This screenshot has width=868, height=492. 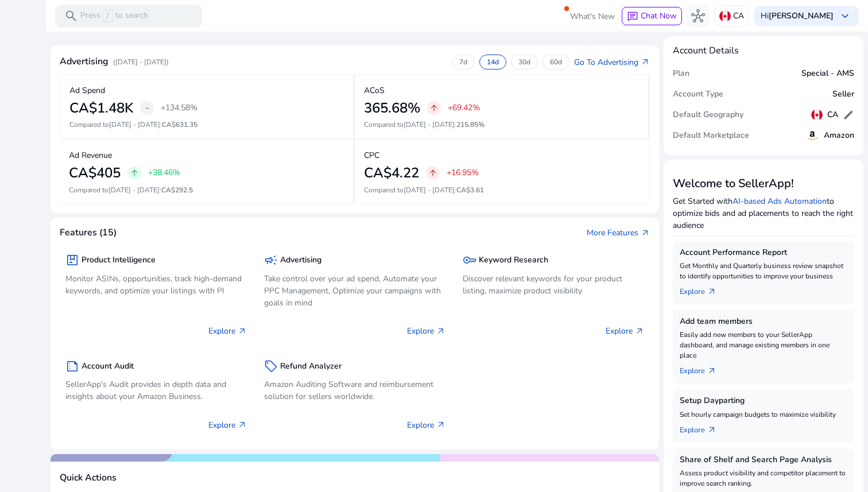 What do you see at coordinates (72, 367) in the screenshot?
I see `span: summarize` at bounding box center [72, 367].